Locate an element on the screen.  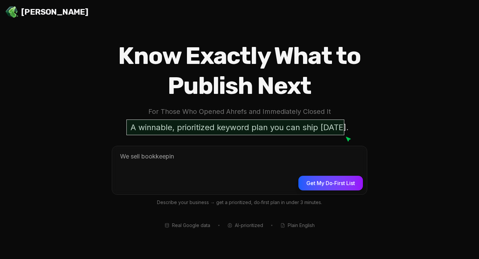
button: Get My Do‑First List is located at coordinates (330, 183).